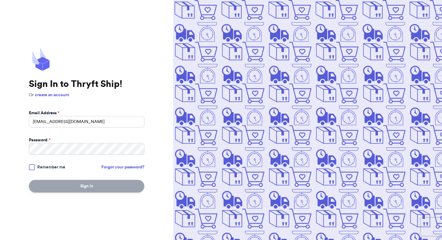 This screenshot has height=240, width=442. Describe the element at coordinates (44, 113) in the screenshot. I see `label: Email Address` at that location.